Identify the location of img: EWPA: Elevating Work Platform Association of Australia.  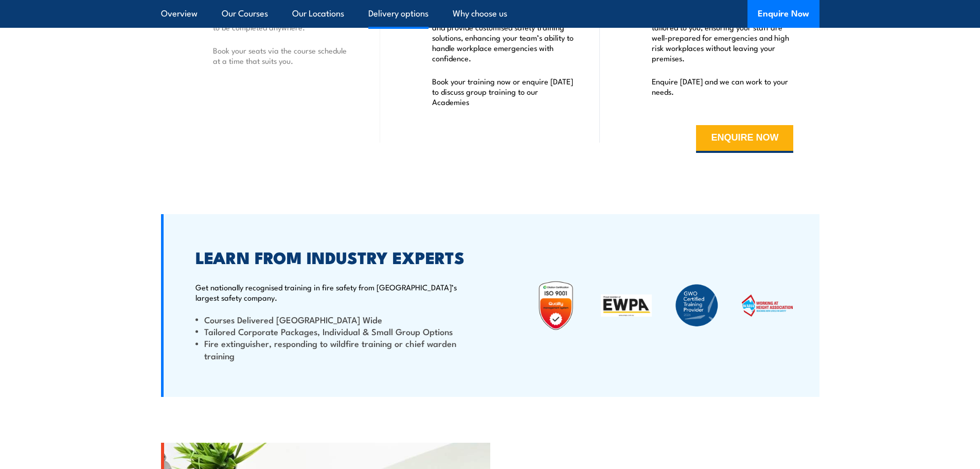
(626, 305).